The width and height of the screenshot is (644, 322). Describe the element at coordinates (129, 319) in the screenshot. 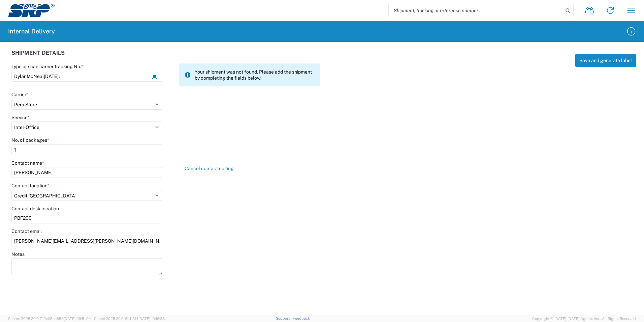

I see `span: Client: 2025.20.0-8b113f4` at that location.